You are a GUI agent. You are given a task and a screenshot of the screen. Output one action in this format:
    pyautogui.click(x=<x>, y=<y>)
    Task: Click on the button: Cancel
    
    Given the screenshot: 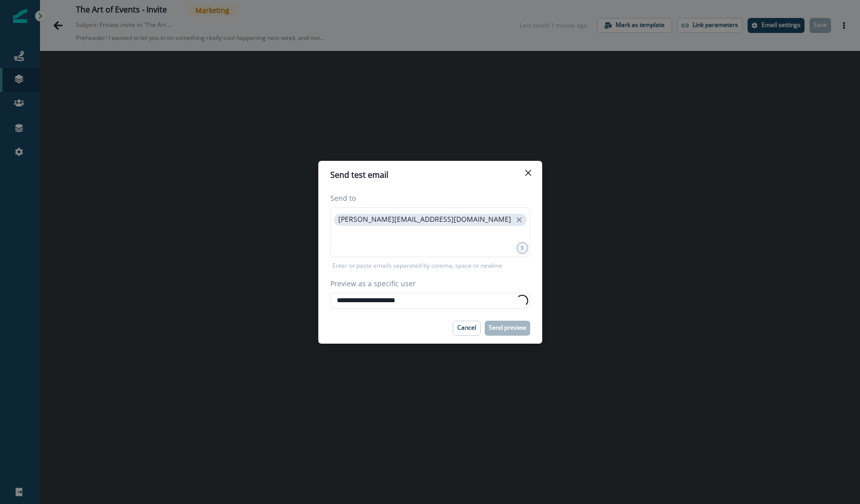 What is the action you would take?
    pyautogui.click(x=467, y=329)
    